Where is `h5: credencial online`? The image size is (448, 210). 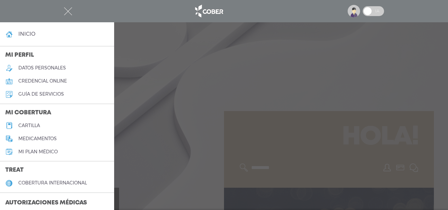 h5: credencial online is located at coordinates (43, 81).